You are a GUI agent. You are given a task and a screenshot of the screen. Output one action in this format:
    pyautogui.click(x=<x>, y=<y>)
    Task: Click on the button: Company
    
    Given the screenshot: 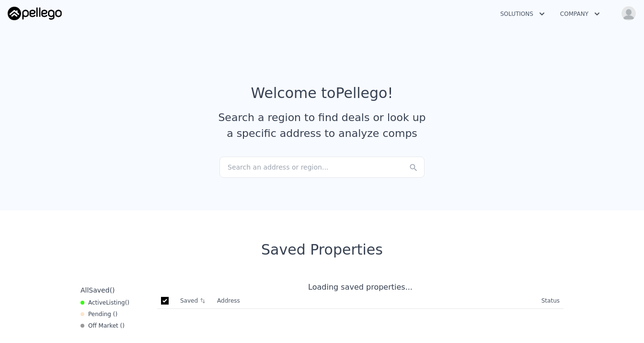 What is the action you would take?
    pyautogui.click(x=580, y=14)
    